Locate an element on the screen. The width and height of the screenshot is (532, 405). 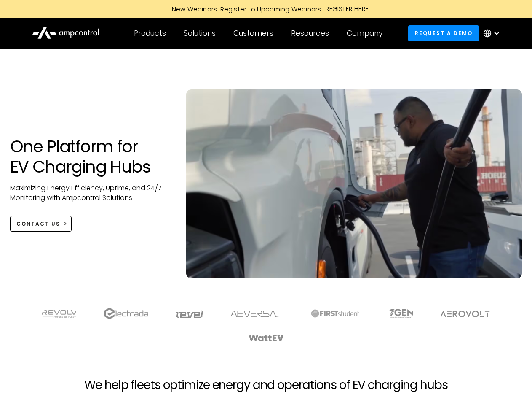
div: Products is located at coordinates (150, 33).